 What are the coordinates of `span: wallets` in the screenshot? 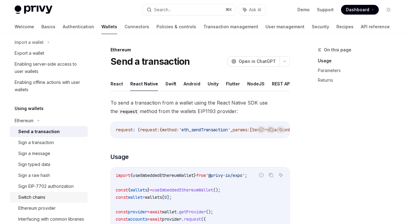 It's located at (139, 190).